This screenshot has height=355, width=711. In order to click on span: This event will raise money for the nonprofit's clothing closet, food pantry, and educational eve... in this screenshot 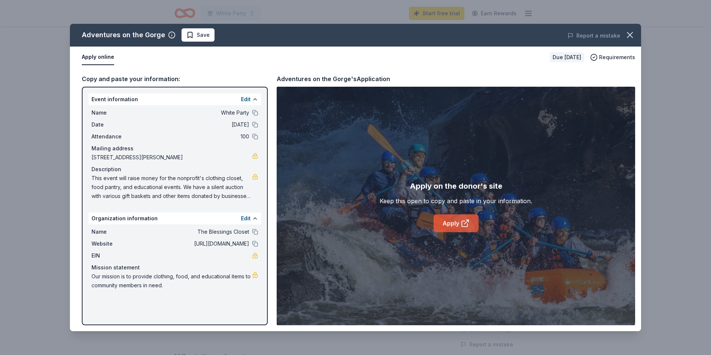, I will do `click(172, 187)`.